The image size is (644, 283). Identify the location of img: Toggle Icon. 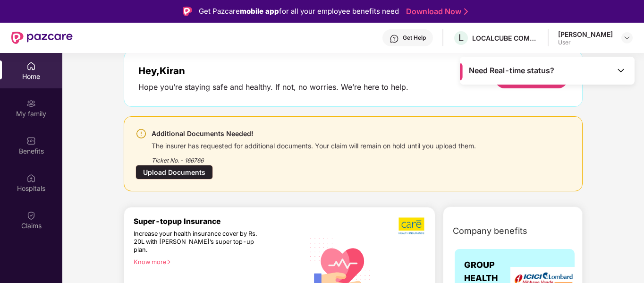
(621, 71).